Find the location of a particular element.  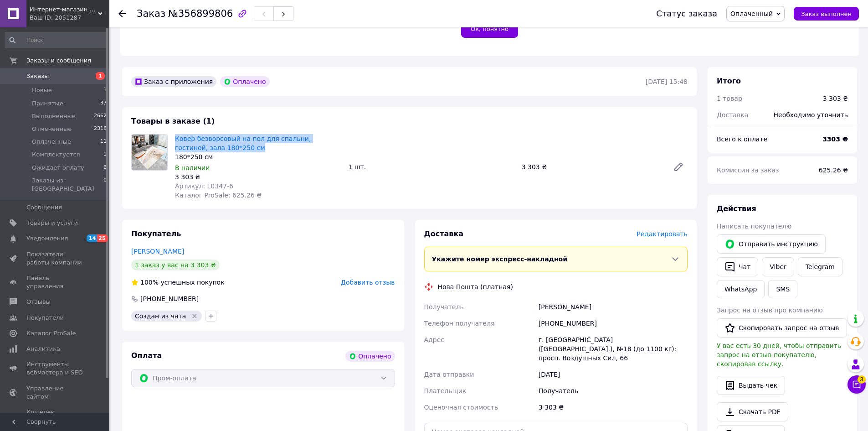

button: Заказ выполнен is located at coordinates (826, 13).